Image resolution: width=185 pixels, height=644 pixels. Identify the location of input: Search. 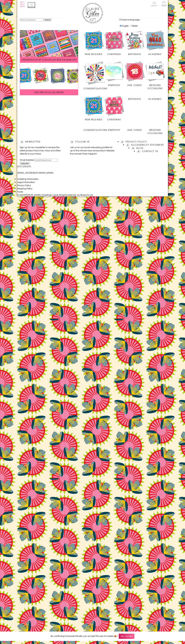
(47, 20).